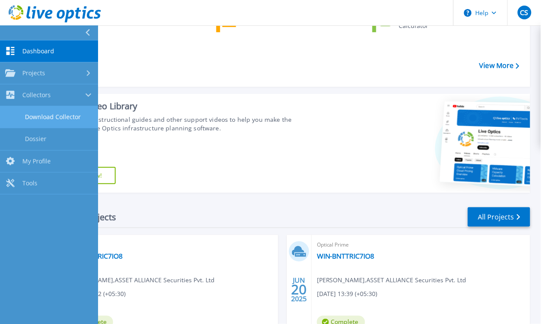 The width and height of the screenshot is (541, 324). I want to click on a: WIN-BNTTRIC7IO8, so click(345, 256).